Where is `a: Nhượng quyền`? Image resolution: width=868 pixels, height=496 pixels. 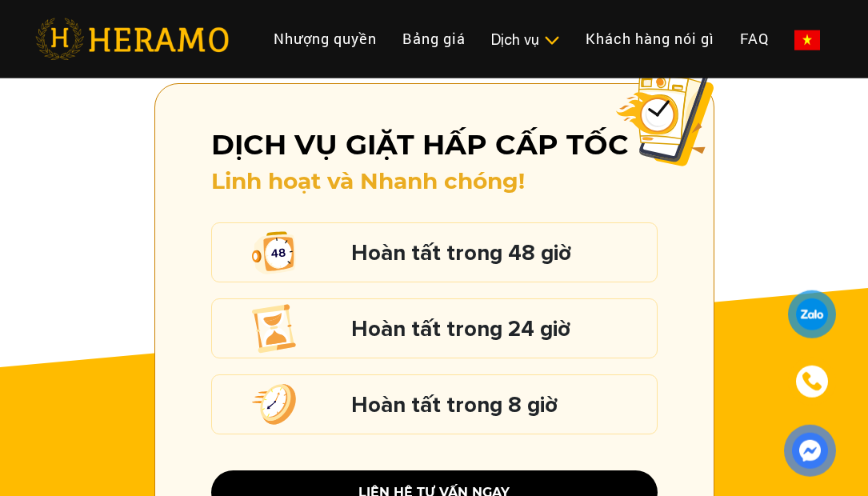 a: Nhượng quyền is located at coordinates (325, 38).